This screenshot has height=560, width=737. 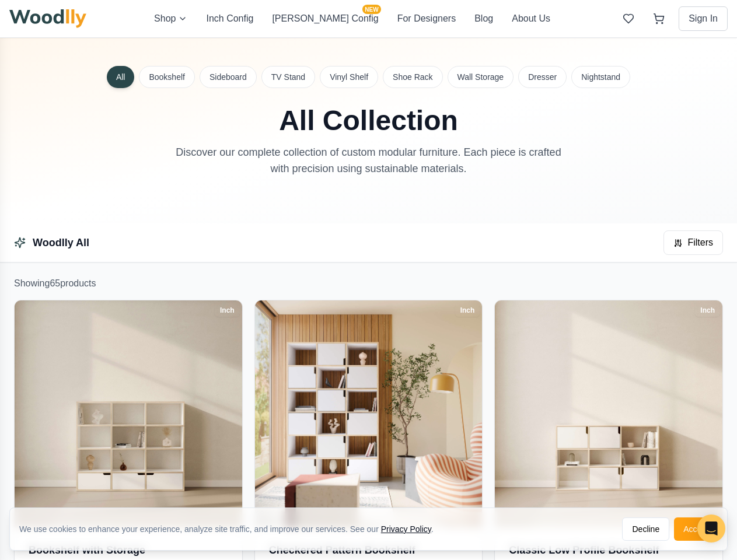 What do you see at coordinates (712, 529) in the screenshot?
I see `div: Open Intercom Messenger` at bounding box center [712, 529].